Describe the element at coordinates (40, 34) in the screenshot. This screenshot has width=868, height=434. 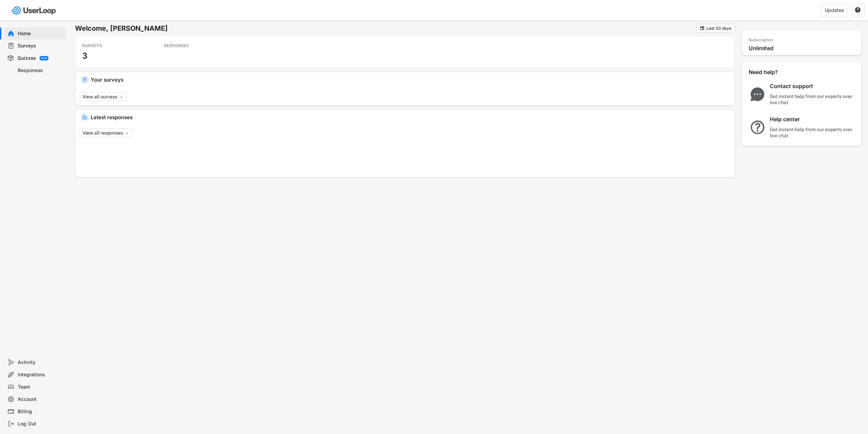
I see `div: Home` at that location.